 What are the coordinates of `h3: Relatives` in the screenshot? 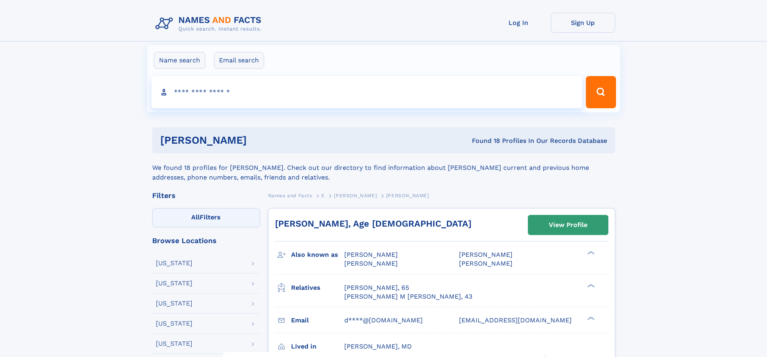 It's located at (318, 288).